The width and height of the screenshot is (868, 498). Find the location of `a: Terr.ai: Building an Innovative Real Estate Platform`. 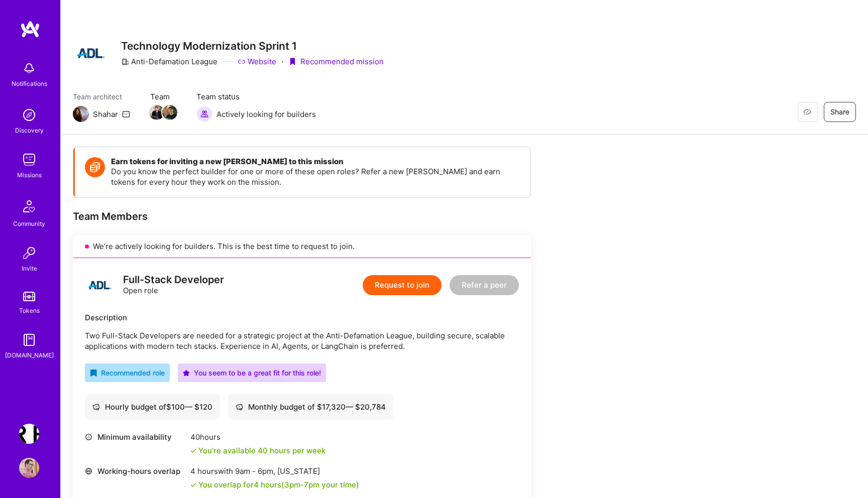

a: Terr.ai: Building an Innovative Real Estate Platform is located at coordinates (29, 434).